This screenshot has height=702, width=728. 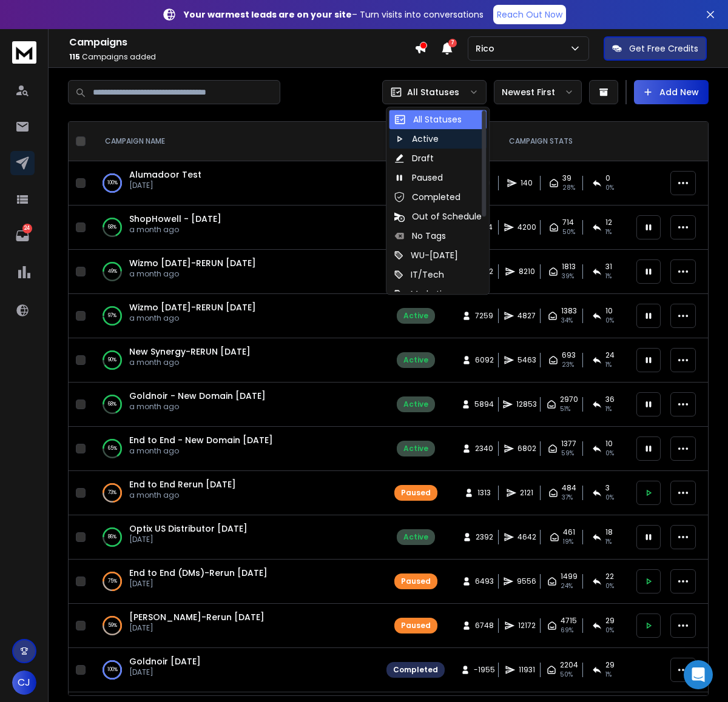 What do you see at coordinates (569, 576) in the screenshot?
I see `span: 1499` at bounding box center [569, 576].